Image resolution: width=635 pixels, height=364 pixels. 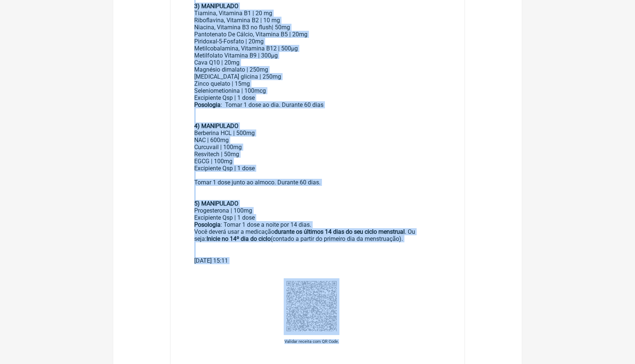 I want to click on div: Tiamina, Vitamina B1 | 20 mg, so click(x=318, y=13).